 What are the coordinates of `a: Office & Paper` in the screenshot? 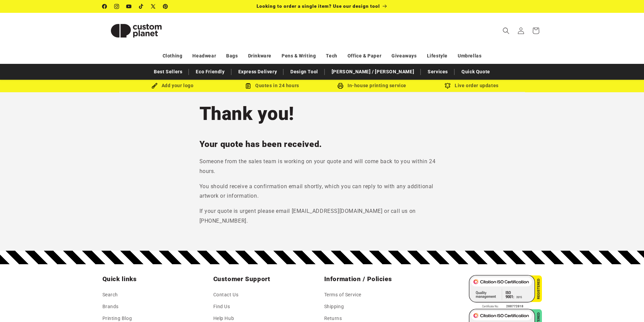 It's located at (365, 56).